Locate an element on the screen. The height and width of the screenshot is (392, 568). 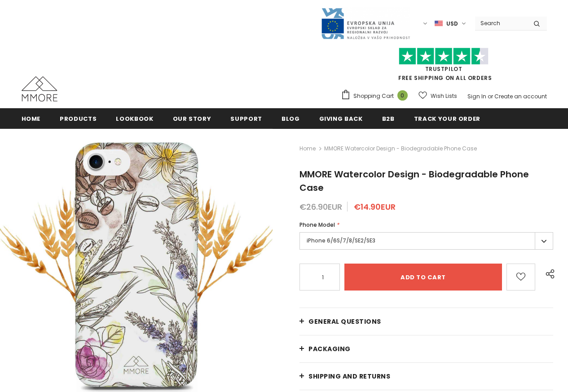
span: €26.90EUR is located at coordinates (321, 207).